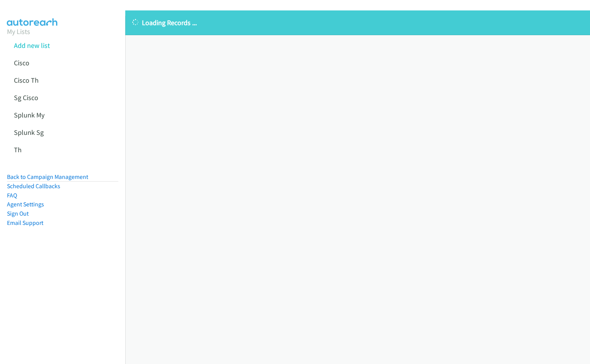 The width and height of the screenshot is (590, 364). I want to click on a: Back to Campaign Management, so click(48, 177).